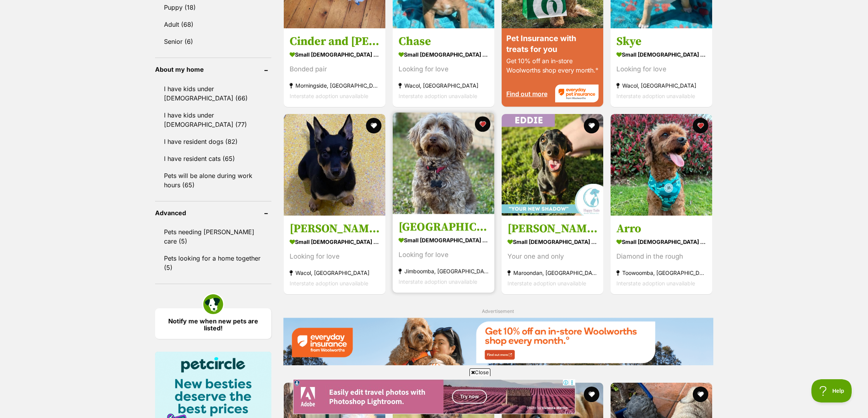 The image size is (868, 418). Describe the element at coordinates (444, 163) in the screenshot. I see `img: Brooklyn - Cavalier King Charles Spaniel x Poodle (Toy) Dog` at that location.